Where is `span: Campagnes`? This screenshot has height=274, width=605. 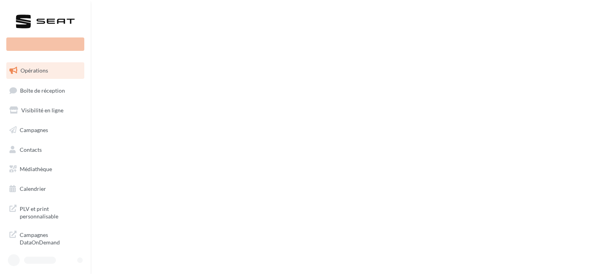
span: Campagnes is located at coordinates (34, 130).